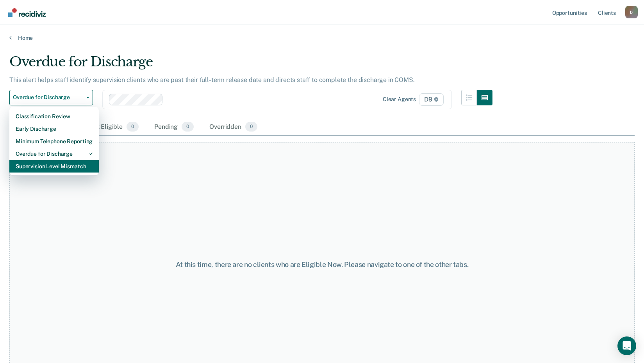 This screenshot has height=363, width=644. Describe the element at coordinates (51, 97) in the screenshot. I see `button: Overdue for Discharge` at that location.